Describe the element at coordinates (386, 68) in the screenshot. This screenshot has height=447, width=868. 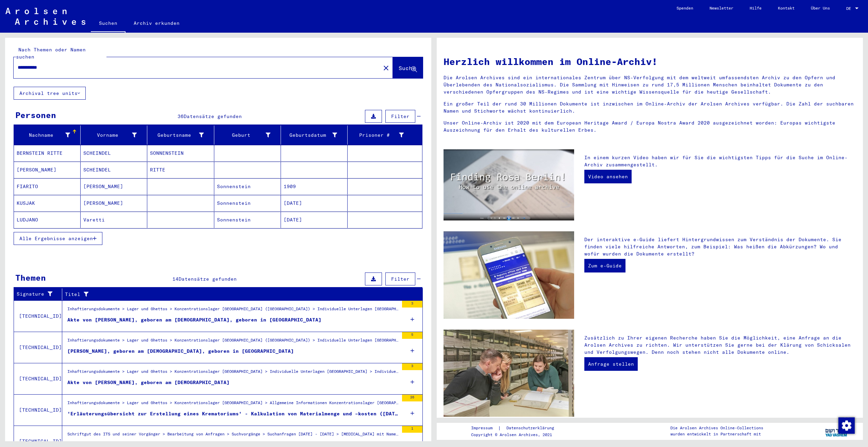
I see `button: Clear` at that location.